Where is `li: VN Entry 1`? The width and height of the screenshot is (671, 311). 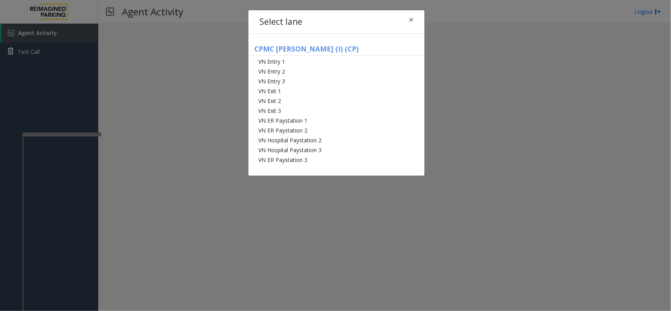 li: VN Entry 1 is located at coordinates (336, 61).